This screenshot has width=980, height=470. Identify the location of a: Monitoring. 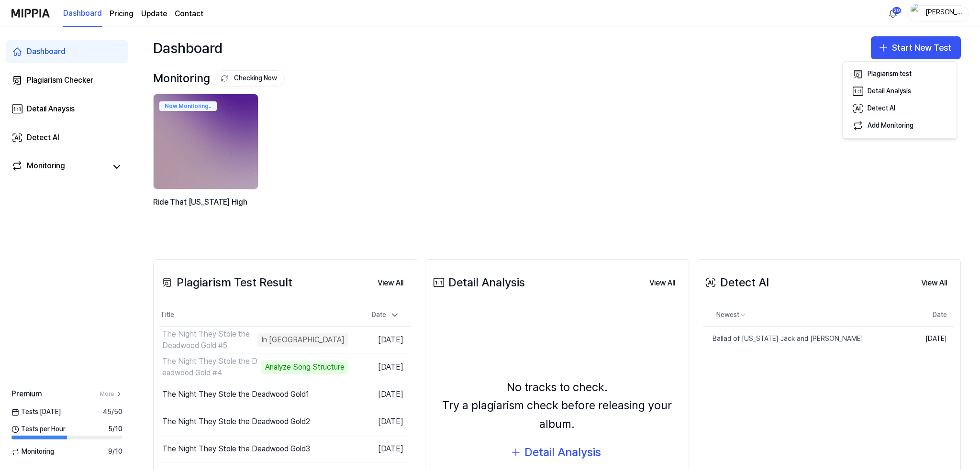
(59, 167).